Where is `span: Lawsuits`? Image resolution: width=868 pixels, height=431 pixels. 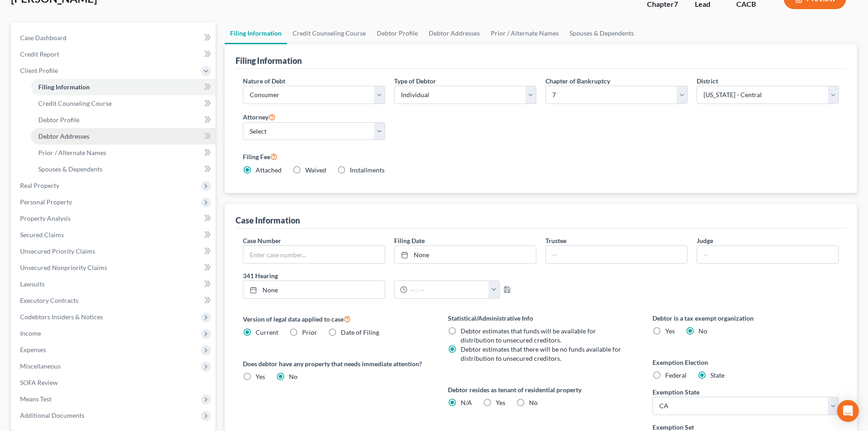 span: Lawsuits is located at coordinates (33, 284).